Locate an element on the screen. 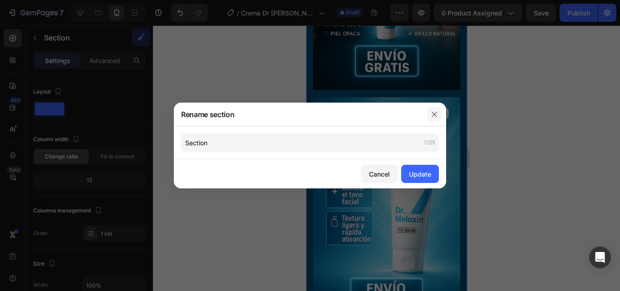 This screenshot has height=291, width=620. button: Update is located at coordinates (420, 174).